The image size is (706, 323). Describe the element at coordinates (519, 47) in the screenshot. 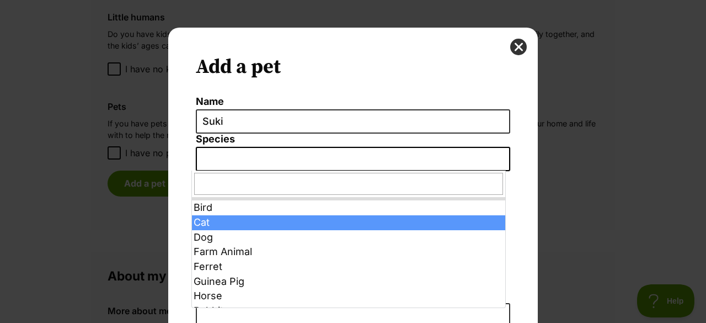

I see `button: close` at that location.